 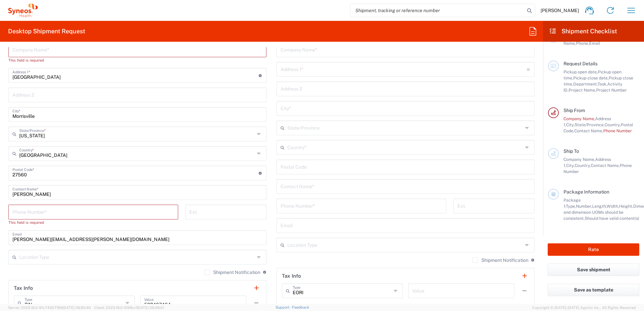 What do you see at coordinates (593, 270) in the screenshot?
I see `button: Save shipment` at bounding box center [593, 270].